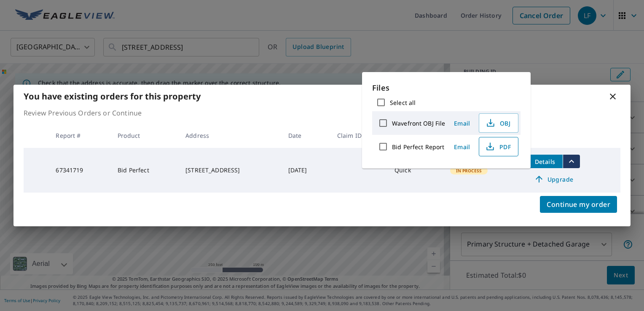 Image resolution: width=644 pixels, height=311 pixels. What do you see at coordinates (322, 113) in the screenshot?
I see `p: Review Previous Orders or Continue` at bounding box center [322, 113].